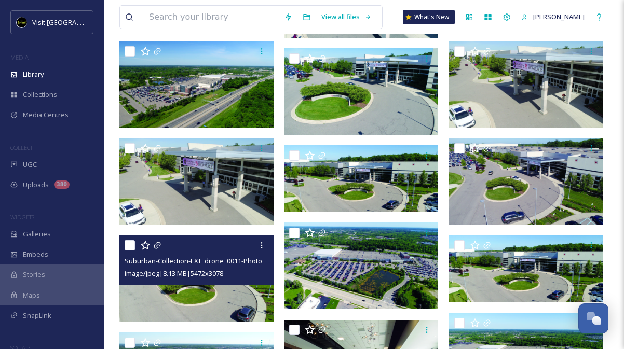 The height and width of the screenshot is (349, 624). Describe the element at coordinates (526, 84) in the screenshot. I see `img: Suburban-Collection-EXT_drone_0014-Photo_by_Bill_Bowen.JPG` at that location.